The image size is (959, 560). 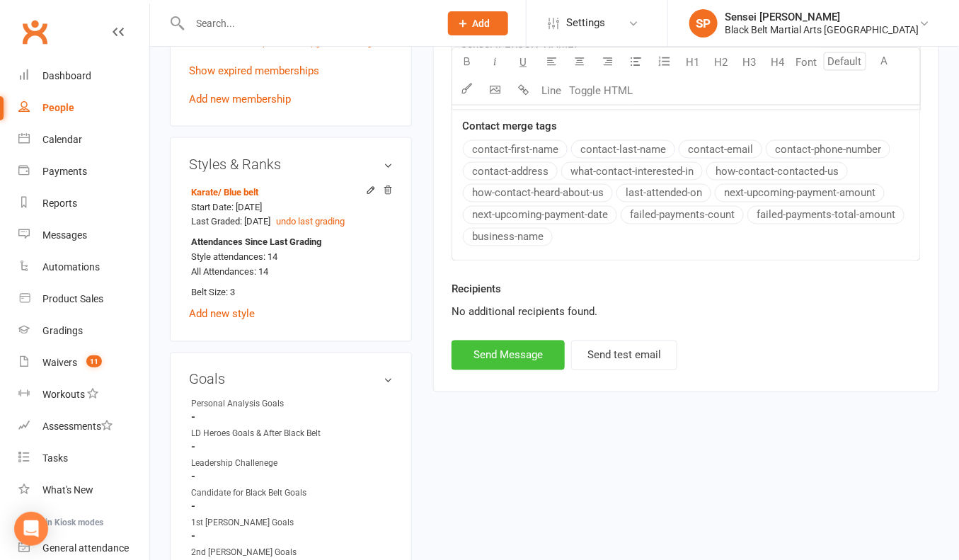 I want to click on button: H1, so click(x=693, y=62).